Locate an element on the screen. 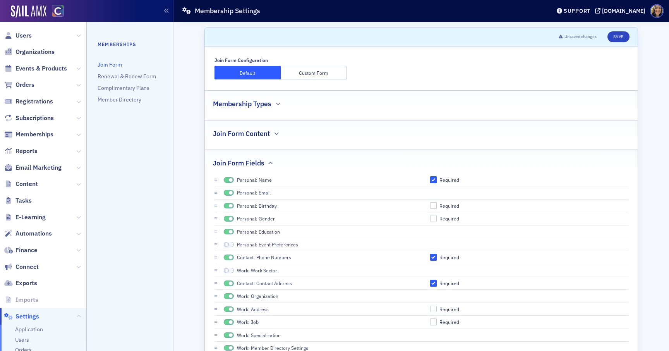  h2: Membership Types is located at coordinates (242, 104).